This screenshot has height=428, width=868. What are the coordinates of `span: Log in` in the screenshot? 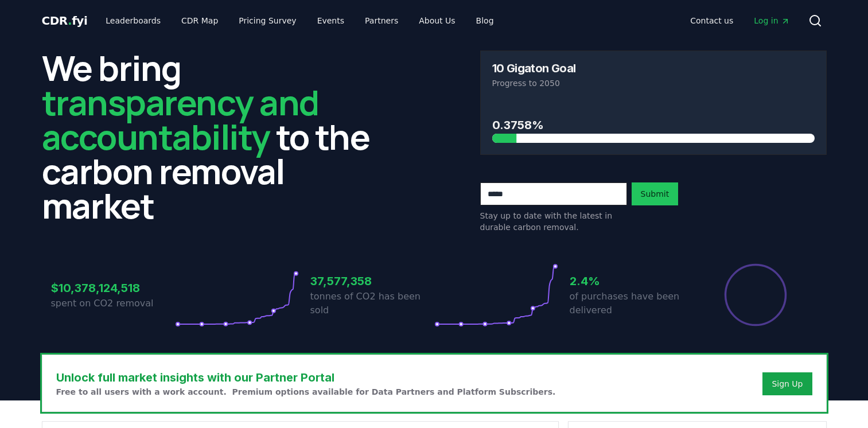 It's located at (771, 21).